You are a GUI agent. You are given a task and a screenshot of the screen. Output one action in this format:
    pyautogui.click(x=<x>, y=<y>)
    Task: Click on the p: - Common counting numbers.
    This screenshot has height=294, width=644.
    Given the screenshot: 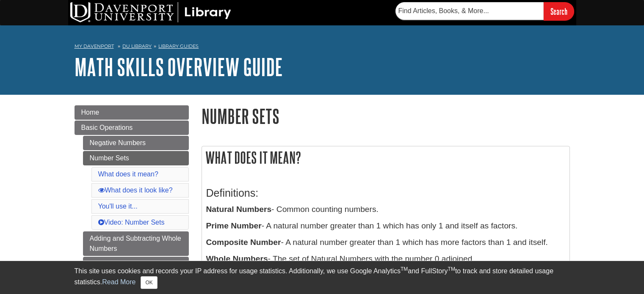 What is the action you would take?
    pyautogui.click(x=386, y=209)
    